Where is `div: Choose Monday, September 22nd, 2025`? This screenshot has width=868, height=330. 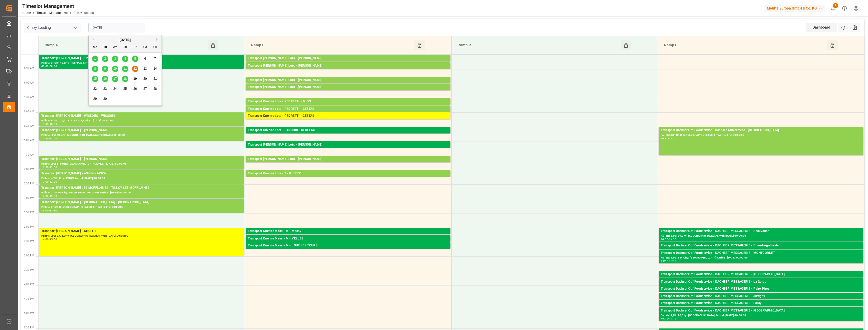
div: Choose Monday, September 22nd, 2025 is located at coordinates (95, 88).